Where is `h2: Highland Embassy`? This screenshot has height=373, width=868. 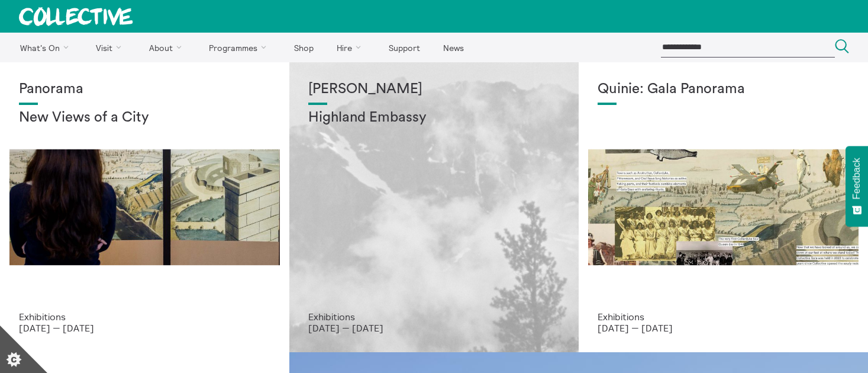 h2: Highland Embassy is located at coordinates (434, 118).